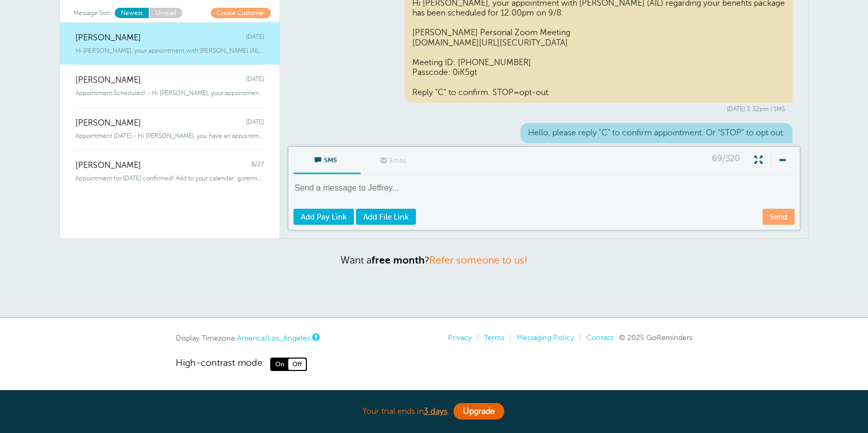  What do you see at coordinates (434, 364) in the screenshot?
I see `a: High-contrast mode: On Off` at bounding box center [434, 364].